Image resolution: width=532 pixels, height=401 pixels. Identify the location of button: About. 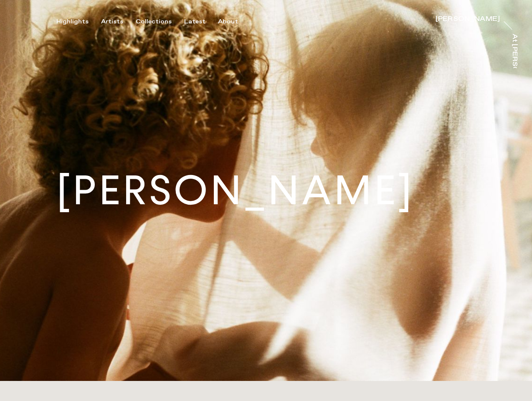
(234, 22).